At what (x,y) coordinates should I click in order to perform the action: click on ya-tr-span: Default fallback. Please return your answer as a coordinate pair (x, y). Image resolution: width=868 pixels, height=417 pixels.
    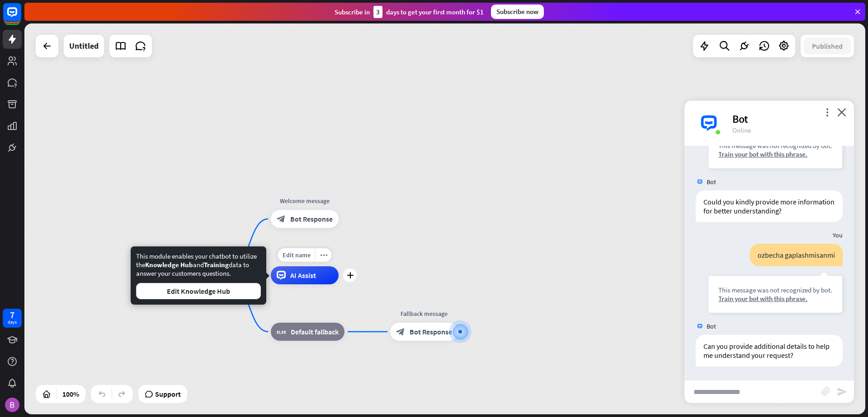
    Looking at the image, I should click on (314, 332).